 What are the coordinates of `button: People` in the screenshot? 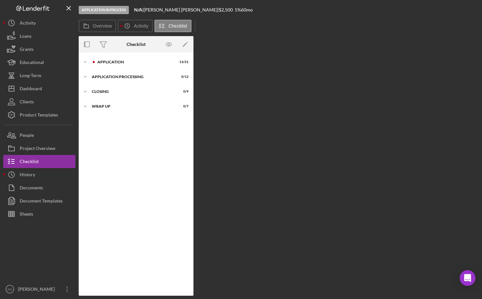 It's located at (39, 135).